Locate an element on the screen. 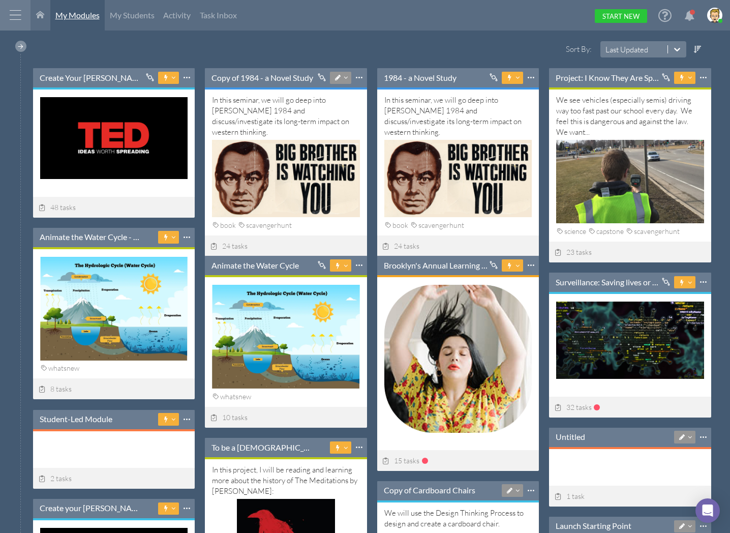  a: Surveillance: Saving lives or threatening your rights? is located at coordinates (608, 282).